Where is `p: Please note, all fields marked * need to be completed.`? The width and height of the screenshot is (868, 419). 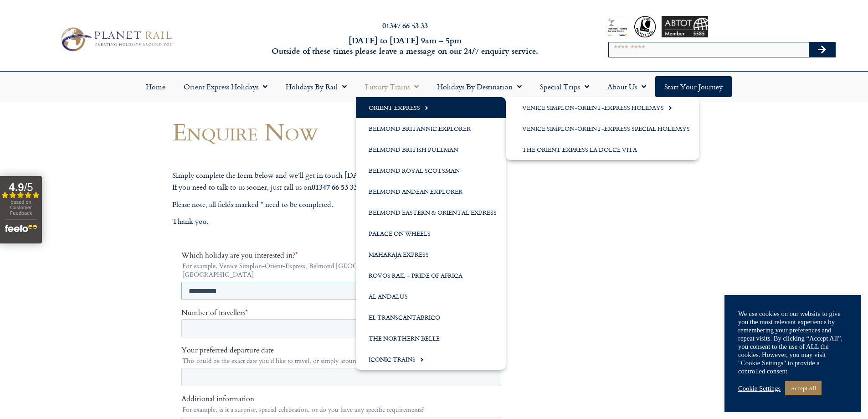
p: Please note, all fields marked * need to be completed. is located at coordinates (343, 204).